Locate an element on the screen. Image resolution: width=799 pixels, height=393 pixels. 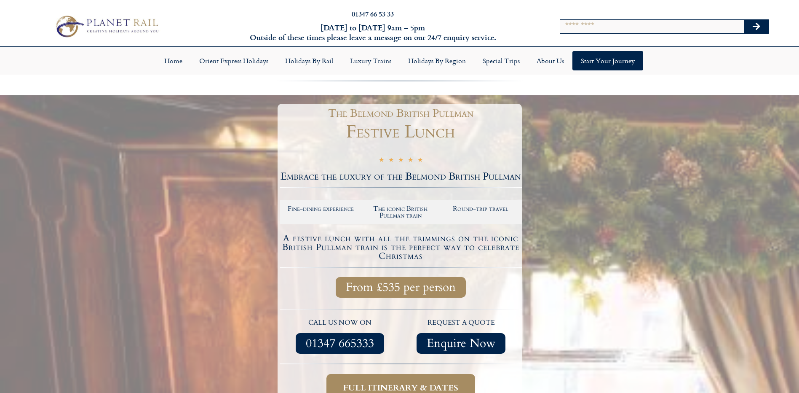
h2: Round-trip travel is located at coordinates (481, 208).